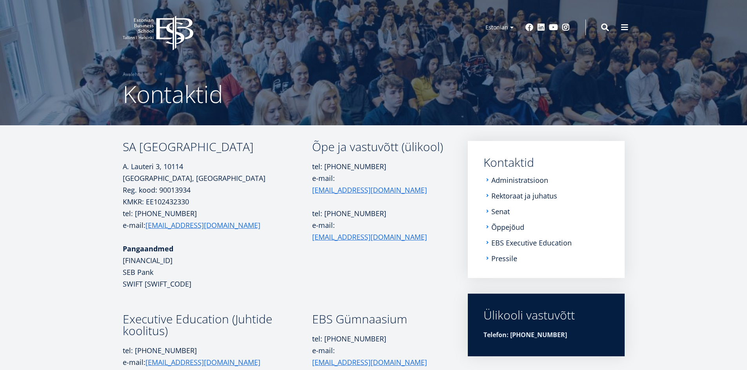 This screenshot has width=747, height=370. Describe the element at coordinates (546, 316) in the screenshot. I see `div: Ülikooli vastuvõtt` at that location.